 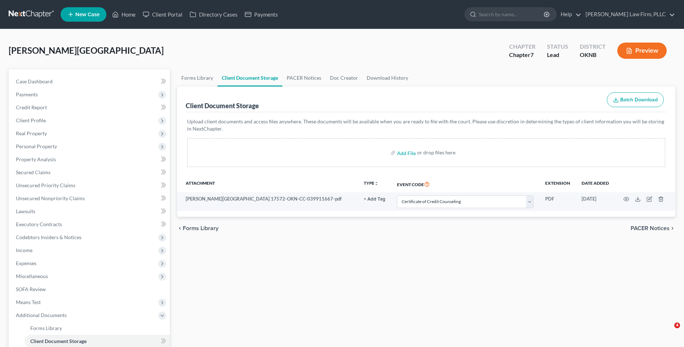 What do you see at coordinates (214, 14) in the screenshot?
I see `a: Directory Cases` at bounding box center [214, 14].